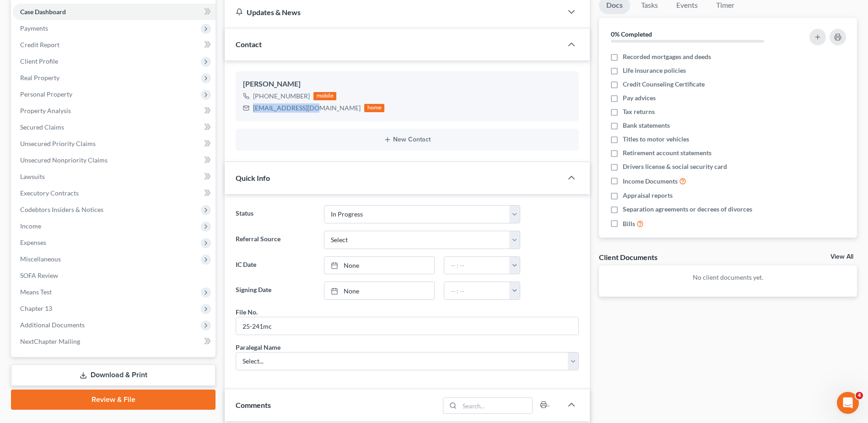 The width and height of the screenshot is (868, 423). Describe the element at coordinates (275, 291) in the screenshot. I see `label: Signing Date` at that location.